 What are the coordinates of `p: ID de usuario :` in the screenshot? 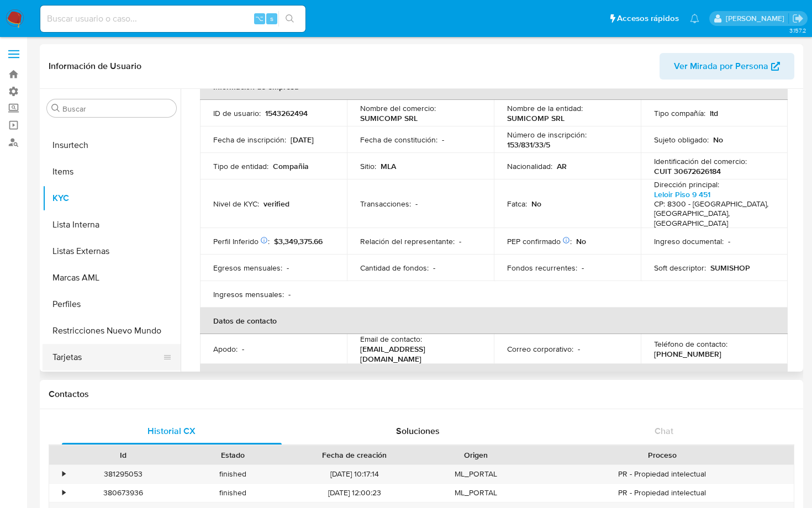 It's located at (237, 113).